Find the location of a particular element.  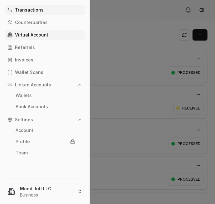

a: Wallet Scans is located at coordinates (45, 72).